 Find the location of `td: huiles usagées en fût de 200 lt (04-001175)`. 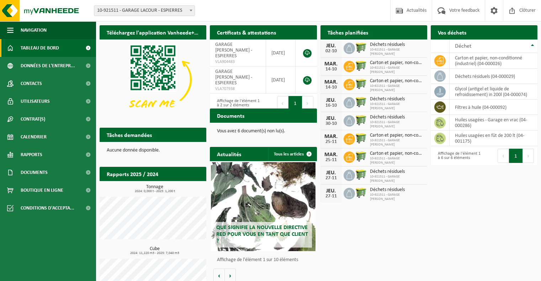

td: huiles usagées en fût de 200 lt (04-001175) is located at coordinates (493, 138).